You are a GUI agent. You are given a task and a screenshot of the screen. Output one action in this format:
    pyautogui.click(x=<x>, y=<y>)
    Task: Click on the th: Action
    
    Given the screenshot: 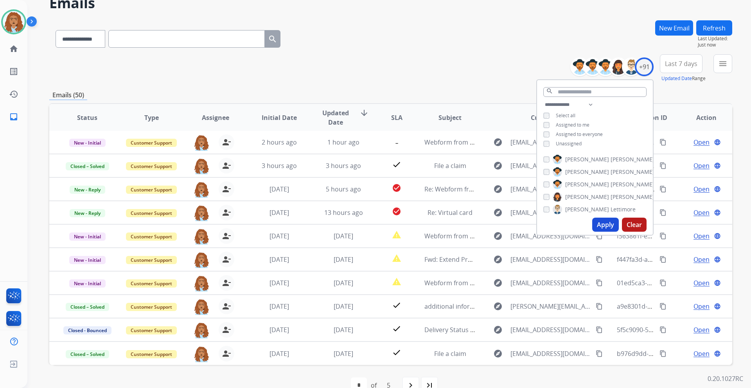 What is the action you would take?
    pyautogui.click(x=700, y=118)
    